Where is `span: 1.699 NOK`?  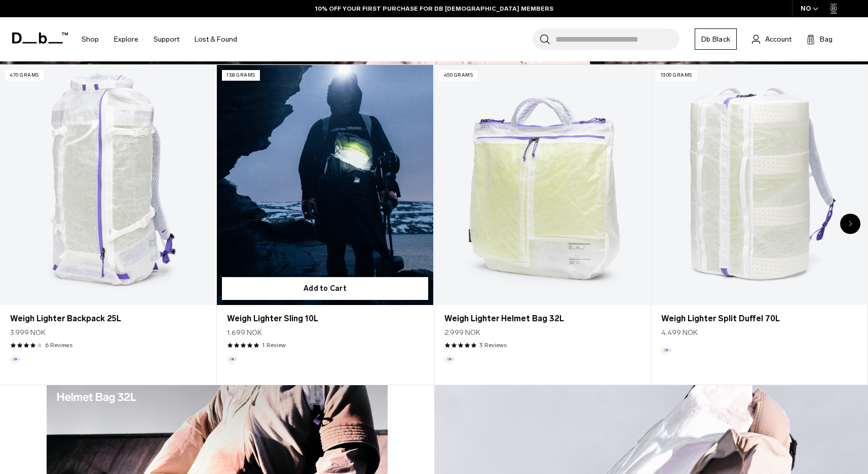 span: 1.699 NOK is located at coordinates (245, 332).